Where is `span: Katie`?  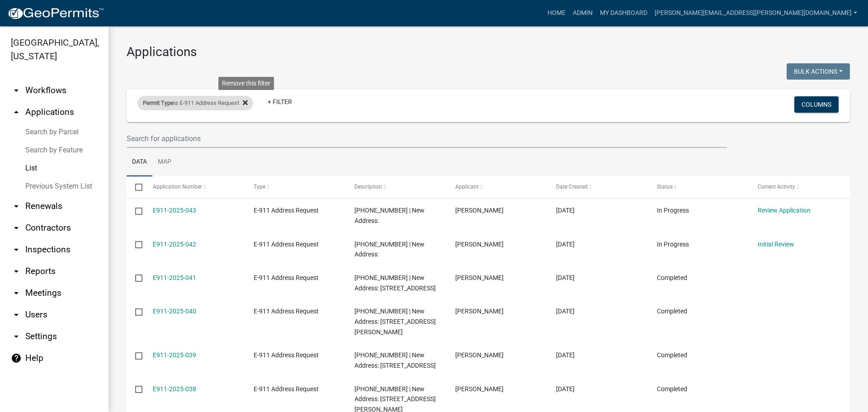 span: Katie is located at coordinates (479, 389).